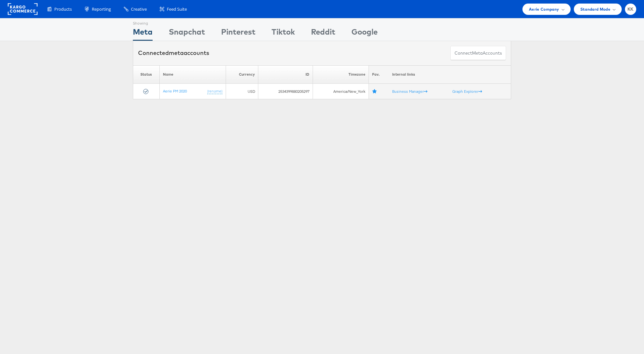 This screenshot has width=644, height=354. What do you see at coordinates (478, 53) in the screenshot?
I see `button: ConnectmetaAccounts` at bounding box center [478, 53].